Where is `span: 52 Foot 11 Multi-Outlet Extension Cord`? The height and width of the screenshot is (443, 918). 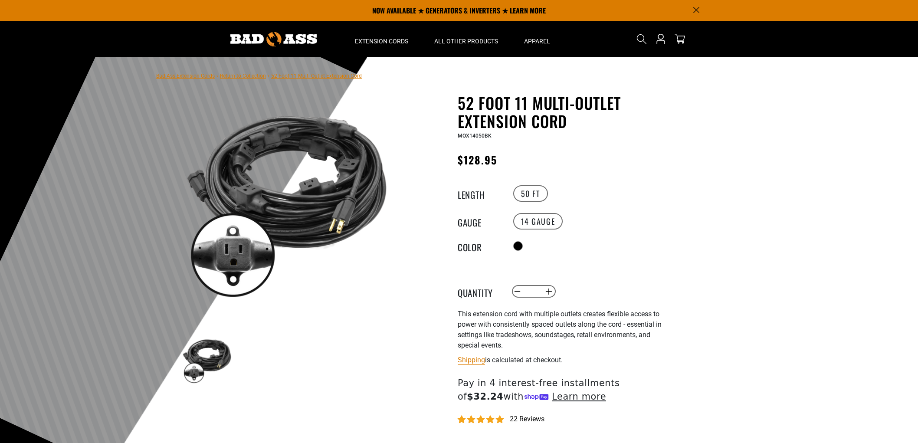
span: 52 Foot 11 Multi-Outlet Extension Cord is located at coordinates (316, 76).